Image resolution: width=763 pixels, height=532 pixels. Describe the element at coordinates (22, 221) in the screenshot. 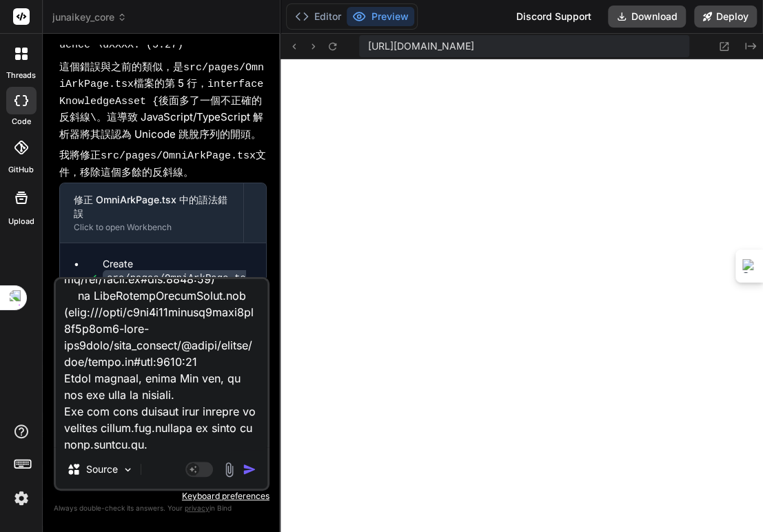

I see `label: Upload` at that location.